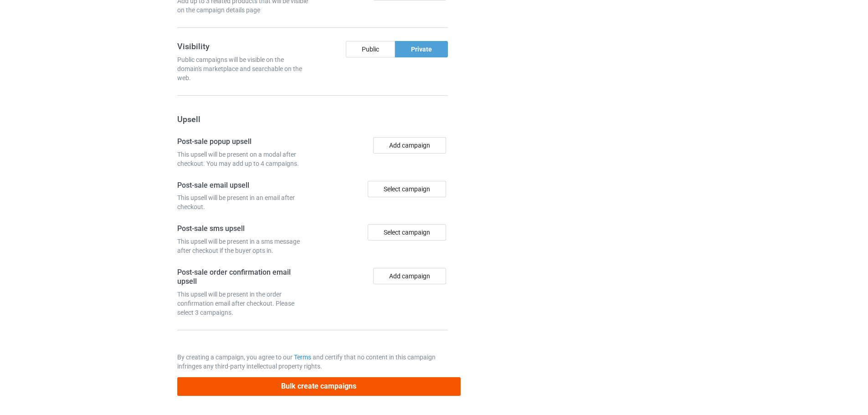 The image size is (868, 415). What do you see at coordinates (421, 50) in the screenshot?
I see `div: Private` at bounding box center [421, 50].